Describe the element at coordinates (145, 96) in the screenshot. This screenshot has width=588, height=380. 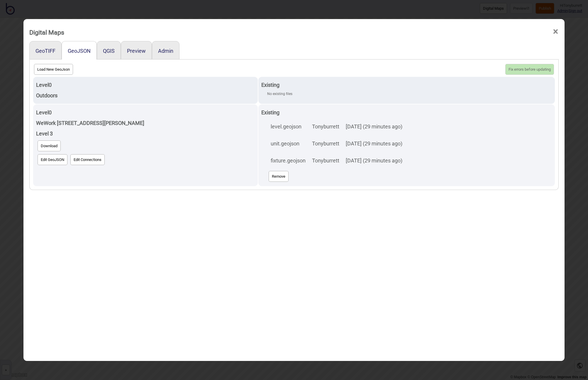
I see `div: Outdoors` at that location.